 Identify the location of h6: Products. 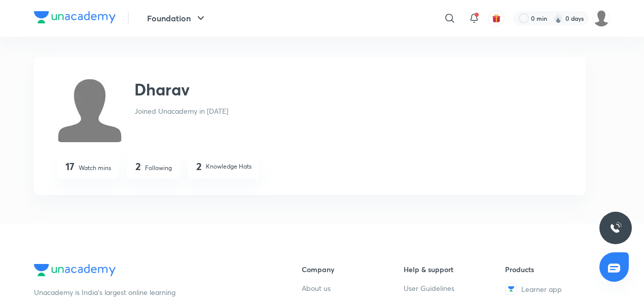
(556, 269).